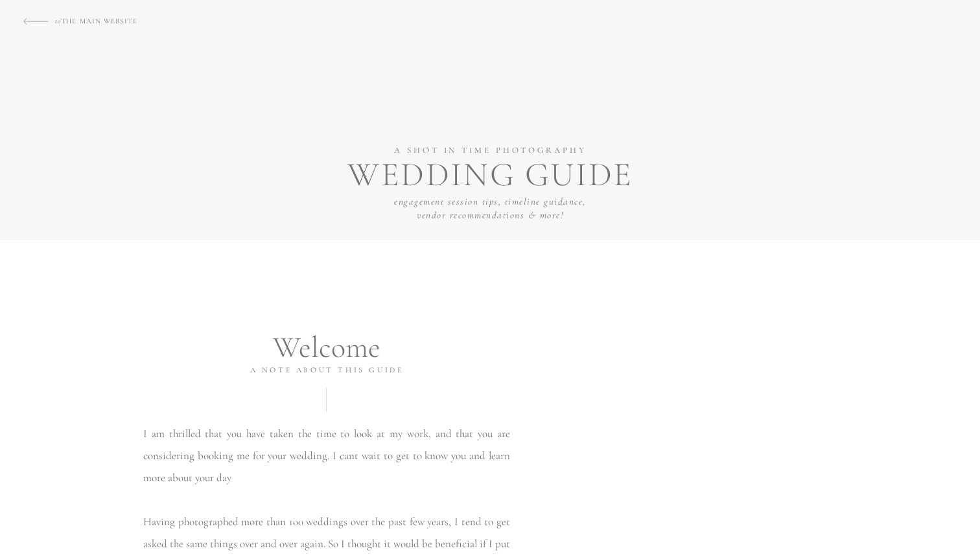 The image size is (980, 555). I want to click on h2: A Shot In Time Photography, so click(490, 154).